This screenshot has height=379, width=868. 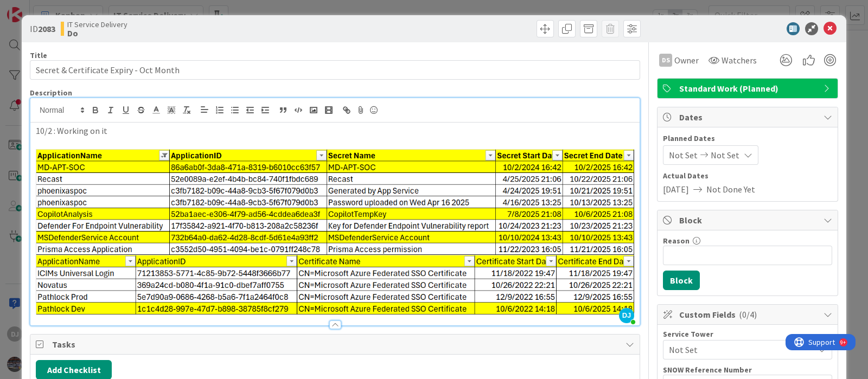 What do you see at coordinates (47, 29) in the screenshot?
I see `b: 2083` at bounding box center [47, 29].